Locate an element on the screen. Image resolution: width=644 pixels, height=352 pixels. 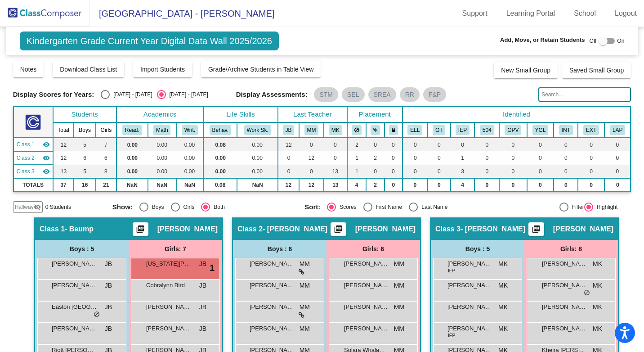
span: Download Class List is located at coordinates (88, 69).